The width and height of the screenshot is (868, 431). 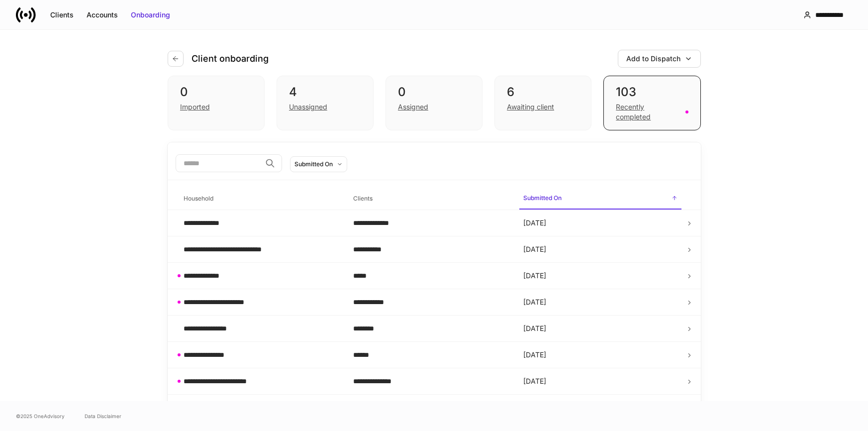 I want to click on div: Onboarding, so click(x=150, y=15).